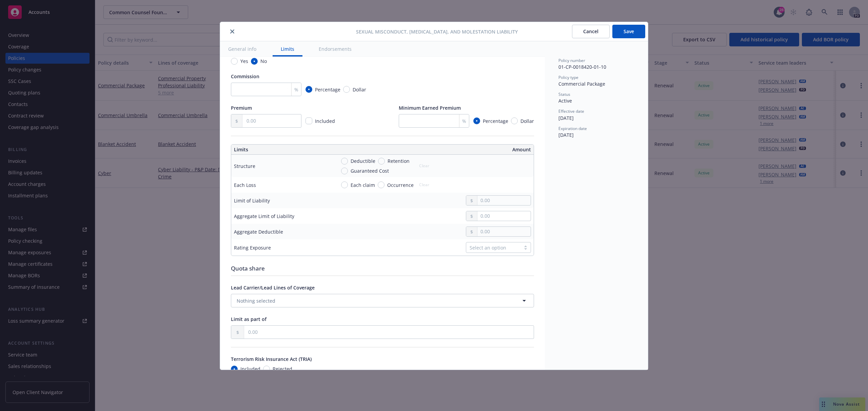  What do you see at coordinates (571, 111) in the screenshot?
I see `span: Effective date` at bounding box center [571, 111].